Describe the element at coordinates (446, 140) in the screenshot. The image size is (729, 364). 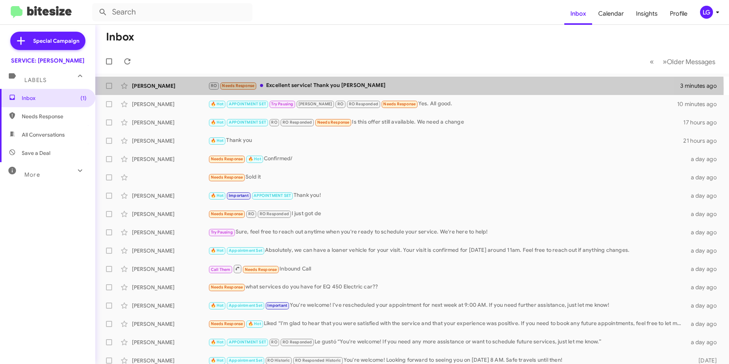
I see `div: Thank you` at that location.